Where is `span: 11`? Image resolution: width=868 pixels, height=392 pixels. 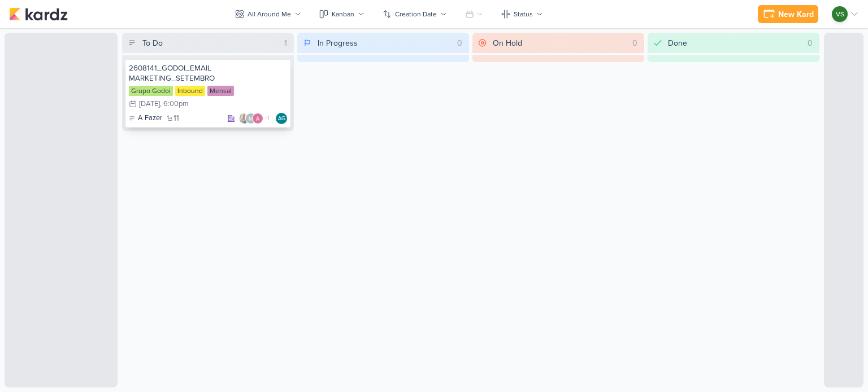 span: 11 is located at coordinates (176, 118).